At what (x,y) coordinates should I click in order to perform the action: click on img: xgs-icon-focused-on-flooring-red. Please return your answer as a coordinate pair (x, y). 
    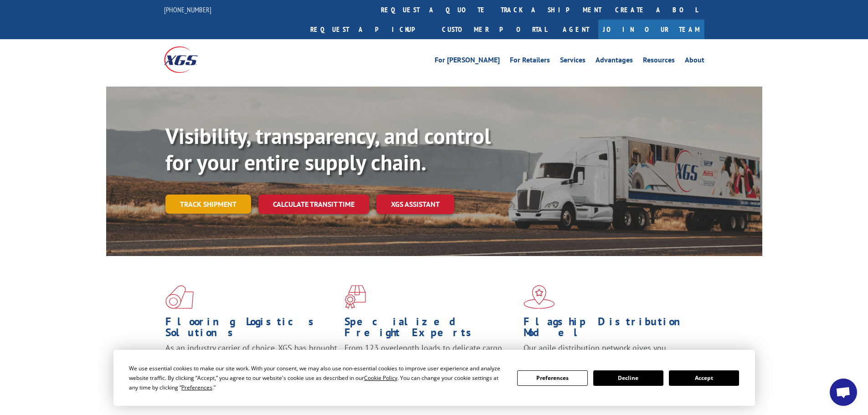
    Looking at the image, I should click on (355, 297).